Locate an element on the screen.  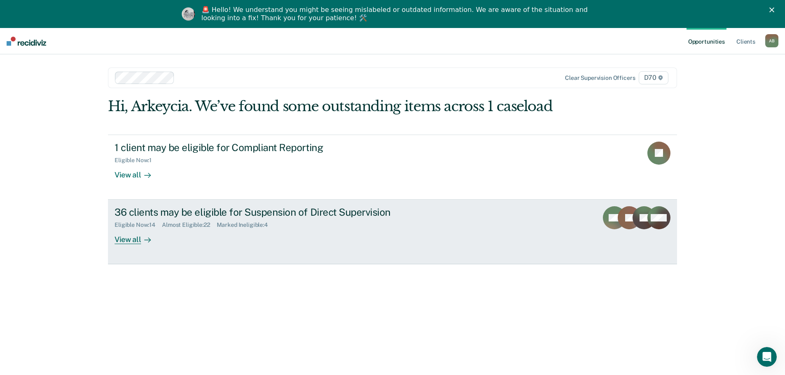
div: Eligible Now : 1 is located at coordinates (136, 160).